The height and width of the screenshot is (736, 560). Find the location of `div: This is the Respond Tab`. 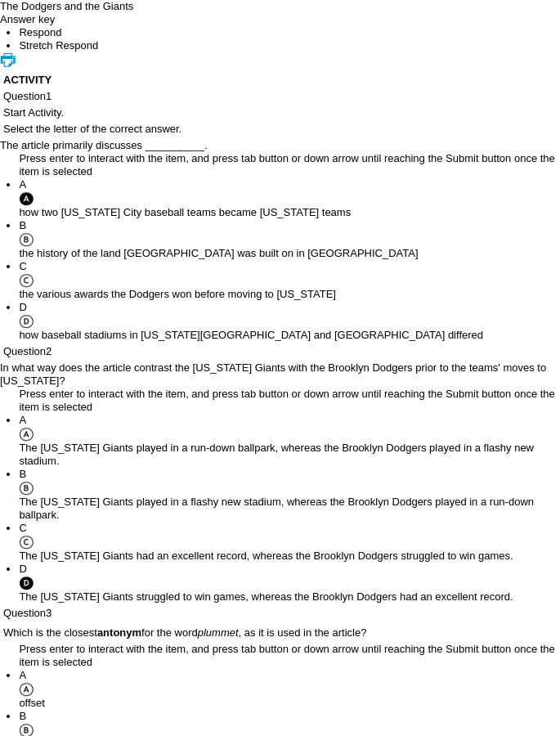

div: This is the Respond Tab is located at coordinates (290, 33).